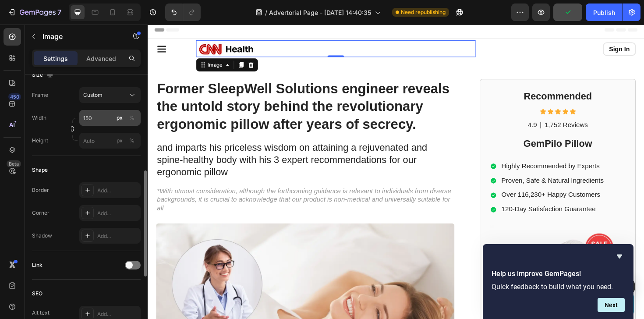  Describe the element at coordinates (428, 196) in the screenshot. I see `p: 120-Day Satisfaction Guarantee` at that location.